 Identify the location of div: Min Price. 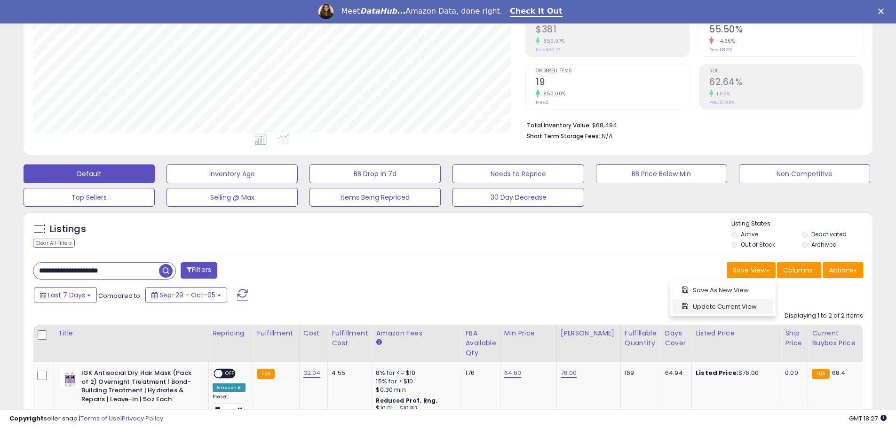
(528, 333).